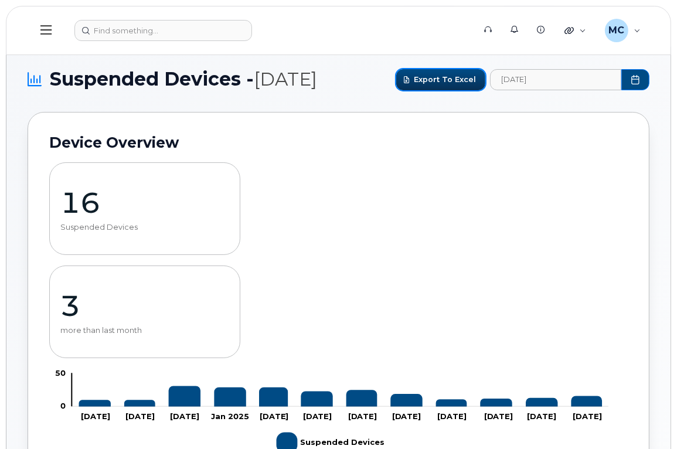  I want to click on p: 16, so click(145, 203).